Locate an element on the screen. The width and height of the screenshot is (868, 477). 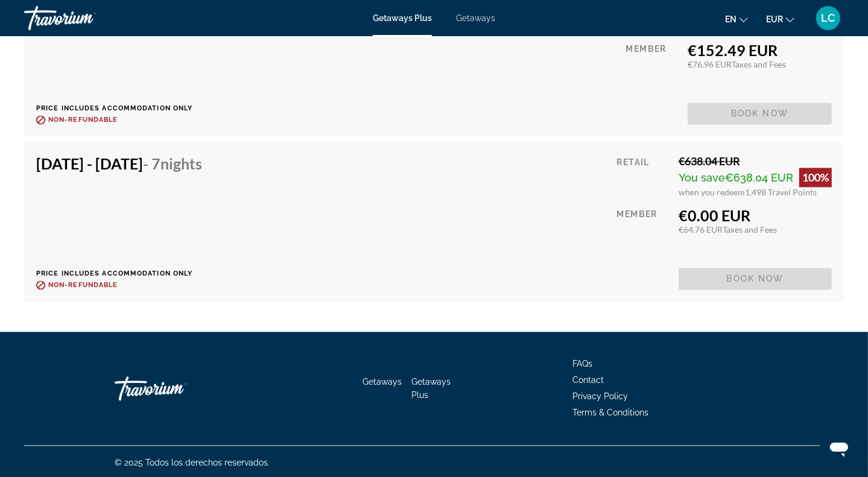
span: en is located at coordinates (731, 19).